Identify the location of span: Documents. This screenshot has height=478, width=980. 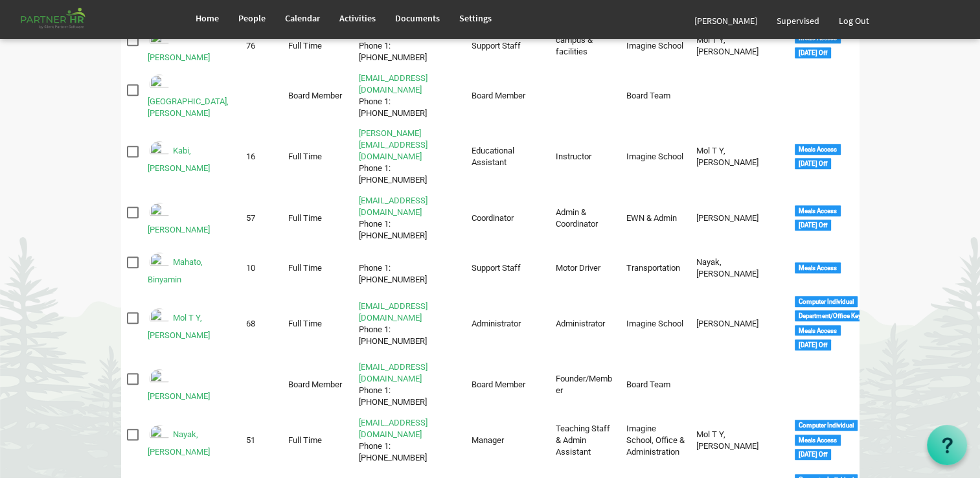
(417, 18).